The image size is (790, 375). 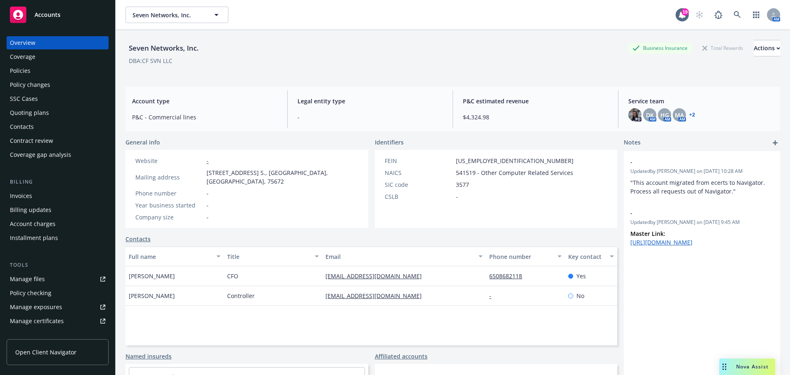 I want to click on a: Contract review, so click(x=58, y=141).